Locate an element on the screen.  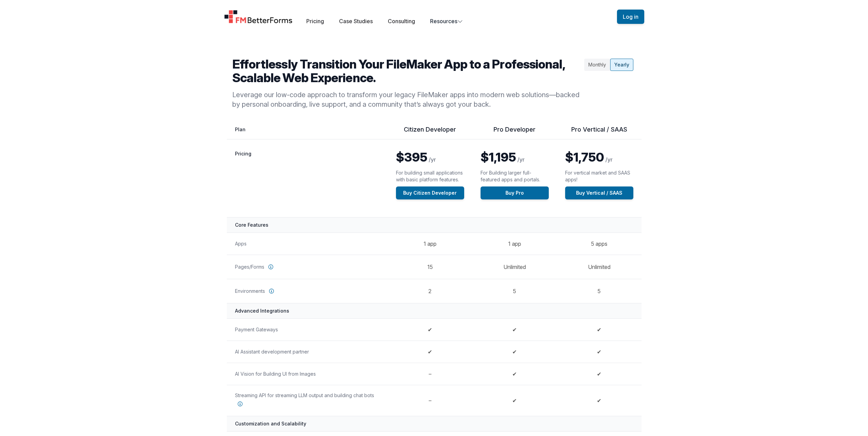
h2: Effortlessly Transition Your FileMaker App to a Professional, Scalable Web Experience. is located at coordinates (407, 71).